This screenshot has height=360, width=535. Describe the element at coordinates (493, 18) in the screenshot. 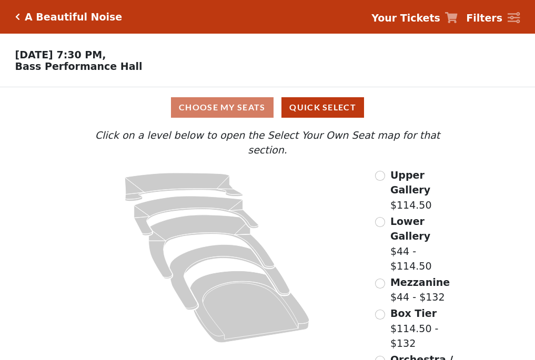

I see `a: Filters` at that location.